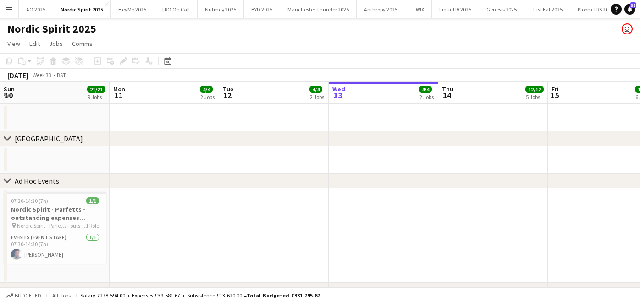  What do you see at coordinates (133, 9) in the screenshot?
I see `button: HeyMo 2025` at bounding box center [133, 9].